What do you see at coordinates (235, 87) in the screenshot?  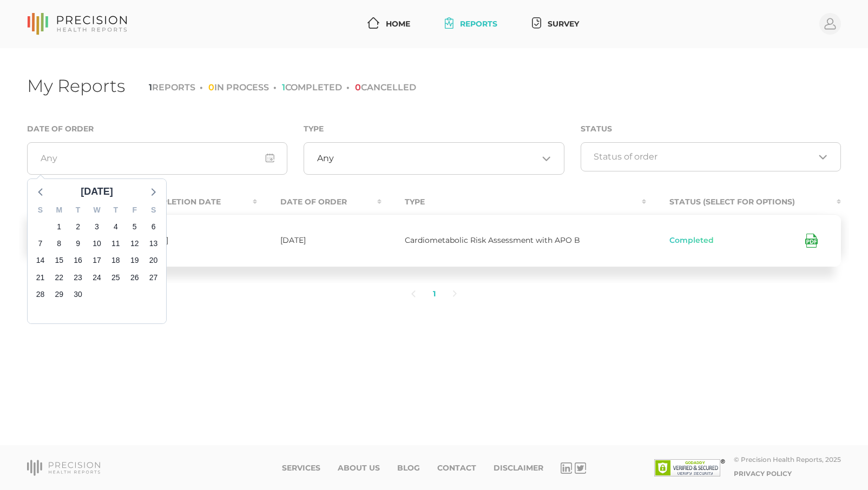 I see `li: IN PROCESS` at bounding box center [235, 87].